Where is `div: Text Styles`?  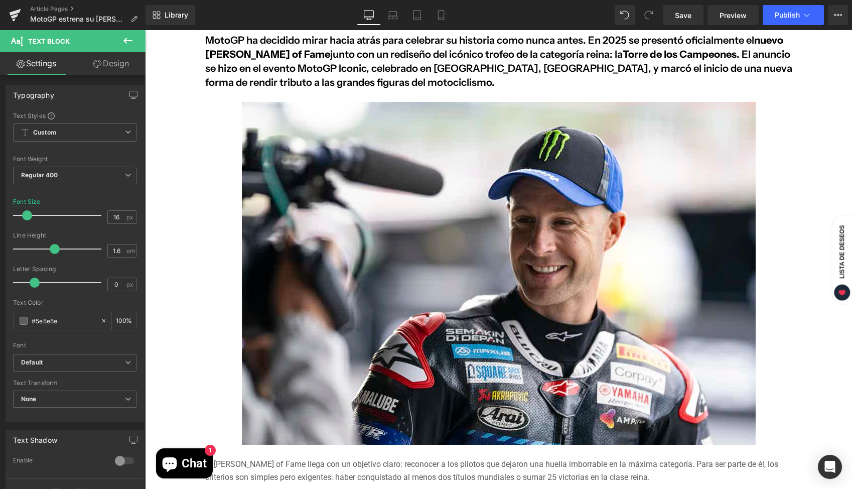
div: Text Styles is located at coordinates (75, 115).